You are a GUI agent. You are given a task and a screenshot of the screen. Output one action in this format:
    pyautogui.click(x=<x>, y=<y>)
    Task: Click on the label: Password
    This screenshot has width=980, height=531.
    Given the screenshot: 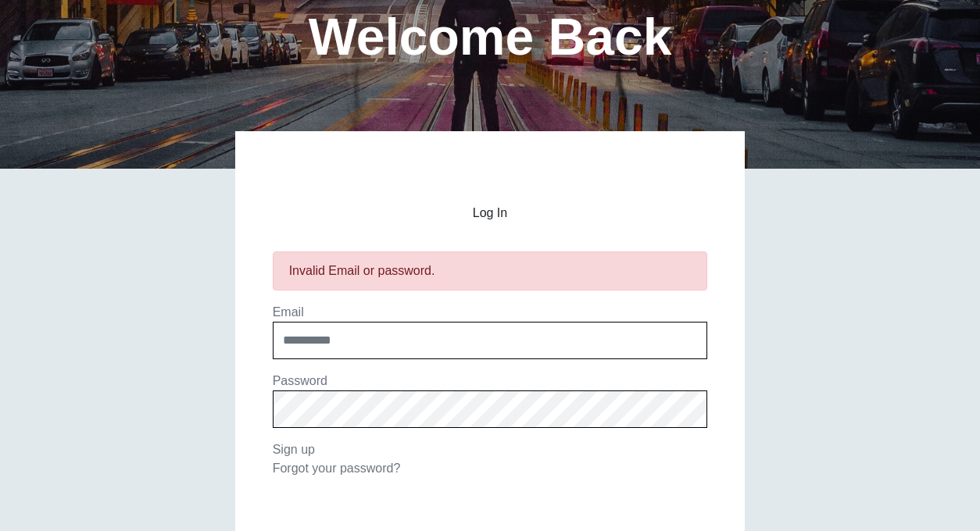 What is the action you would take?
    pyautogui.click(x=300, y=381)
    